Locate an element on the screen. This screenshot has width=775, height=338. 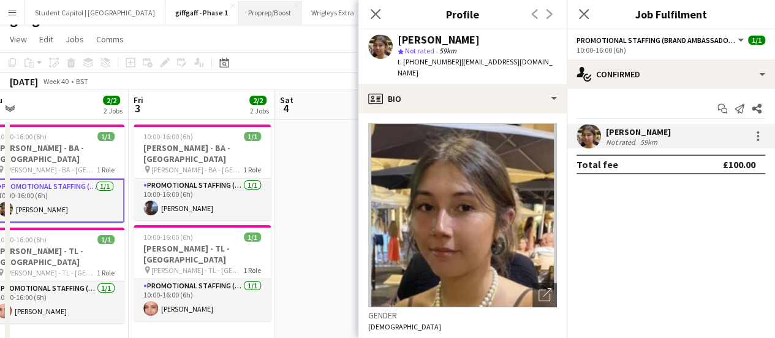
span: 59km is located at coordinates (448, 50).